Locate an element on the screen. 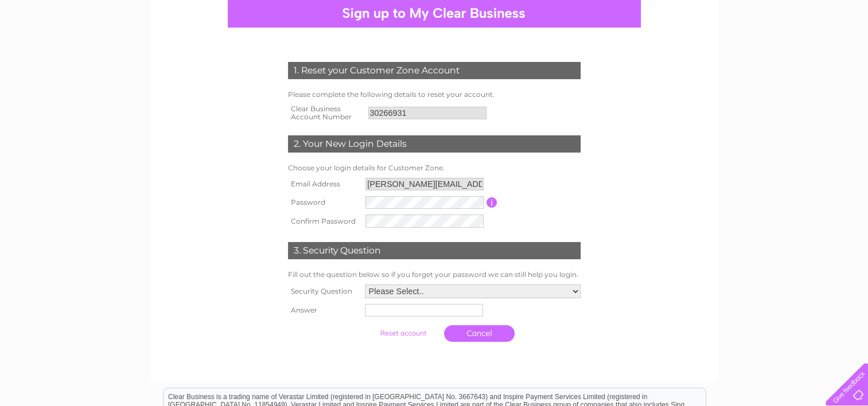  th: Answer is located at coordinates (324, 310).